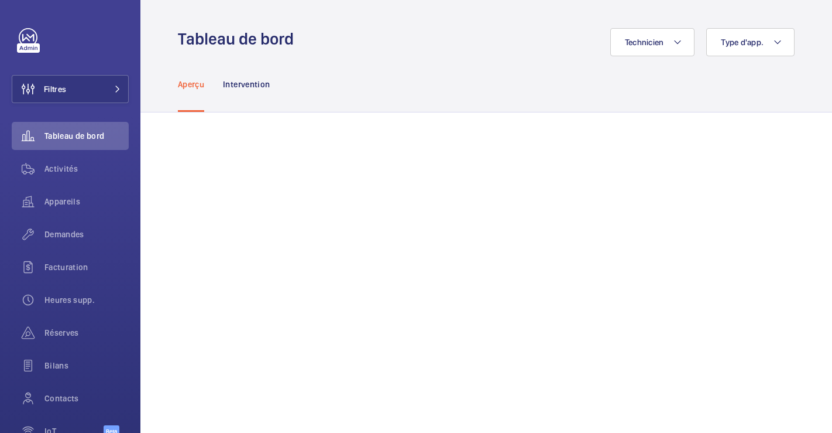  Describe the element at coordinates (191, 84) in the screenshot. I see `p: Aperçu` at that location.